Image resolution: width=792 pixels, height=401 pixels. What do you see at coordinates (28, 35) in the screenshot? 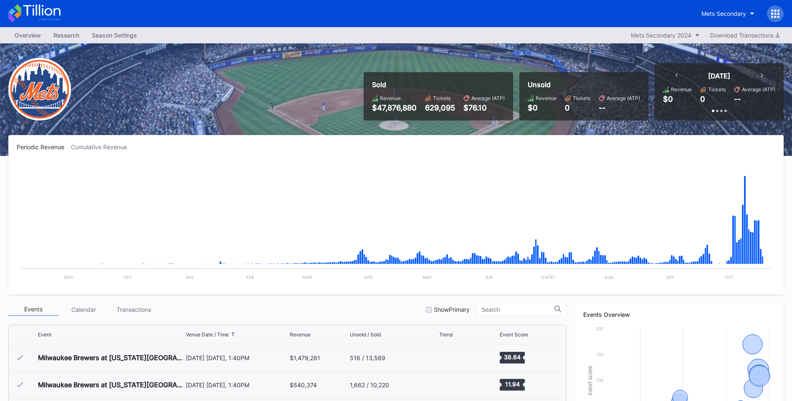
I see `a: Overview` at bounding box center [28, 35].